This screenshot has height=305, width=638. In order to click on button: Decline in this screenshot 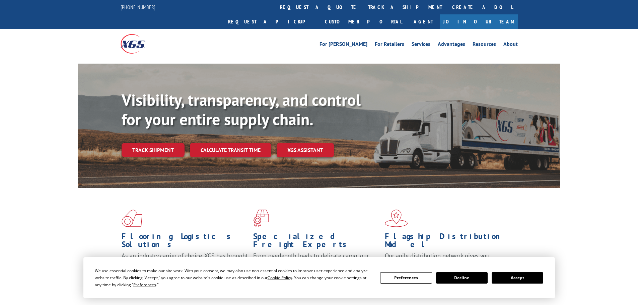, I will do `click(462, 278)`.